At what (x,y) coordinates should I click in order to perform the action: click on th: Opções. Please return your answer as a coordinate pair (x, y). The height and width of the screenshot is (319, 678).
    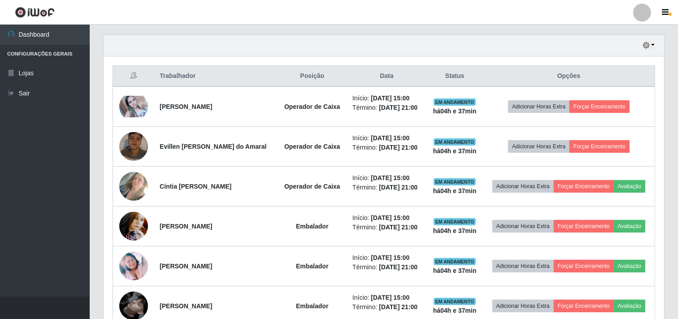
    Looking at the image, I should click on (569, 76).